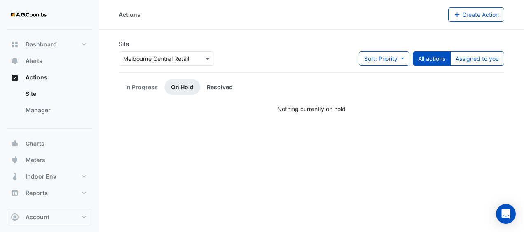 The height and width of the screenshot is (232, 524). What do you see at coordinates (49, 77) in the screenshot?
I see `button: Actions` at bounding box center [49, 77].